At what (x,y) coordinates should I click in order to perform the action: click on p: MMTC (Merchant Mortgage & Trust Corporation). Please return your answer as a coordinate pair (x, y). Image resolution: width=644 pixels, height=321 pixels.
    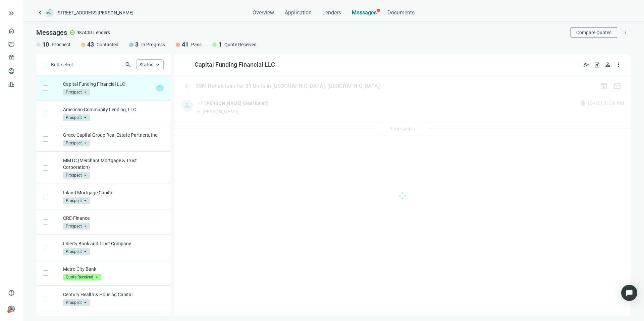
    Looking at the image, I should click on (113, 164).